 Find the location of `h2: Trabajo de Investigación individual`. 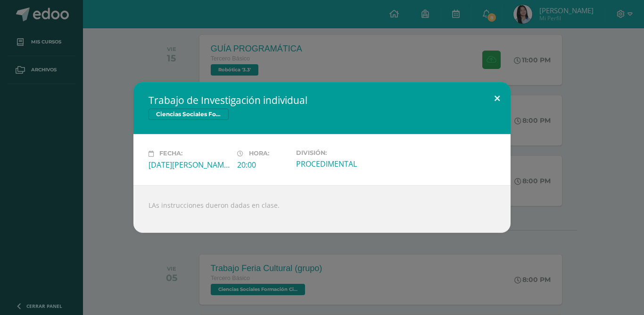

h2: Trabajo de Investigación individual is located at coordinates (322, 100).